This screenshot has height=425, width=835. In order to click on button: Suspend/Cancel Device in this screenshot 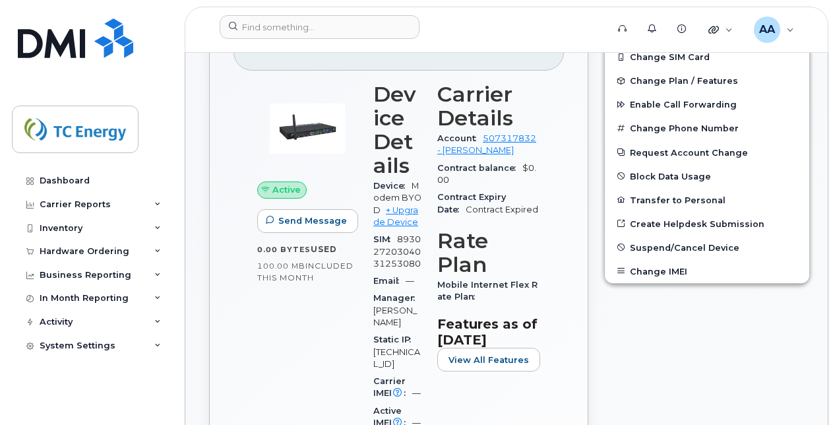, I will do `click(707, 247)`.